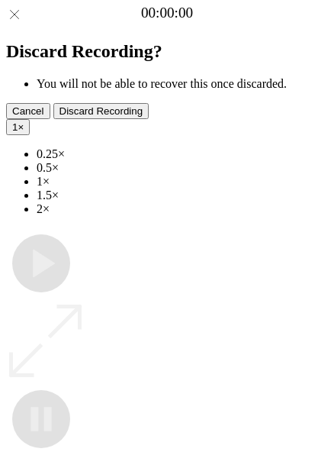 The width and height of the screenshot is (334, 455). Describe the element at coordinates (102, 111) in the screenshot. I see `button: Discard Recording` at that location.